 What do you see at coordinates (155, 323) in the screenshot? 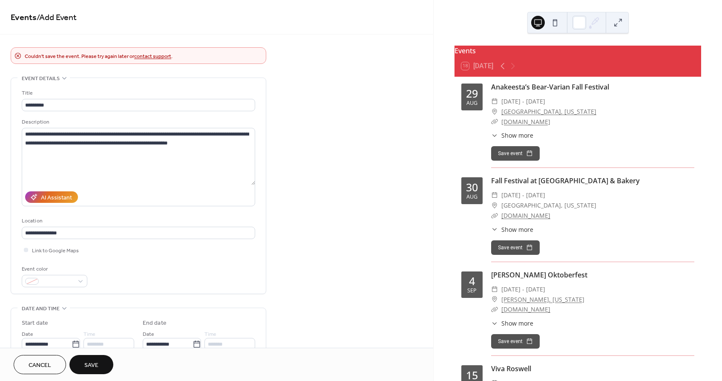
I see `div: End date` at bounding box center [155, 323].